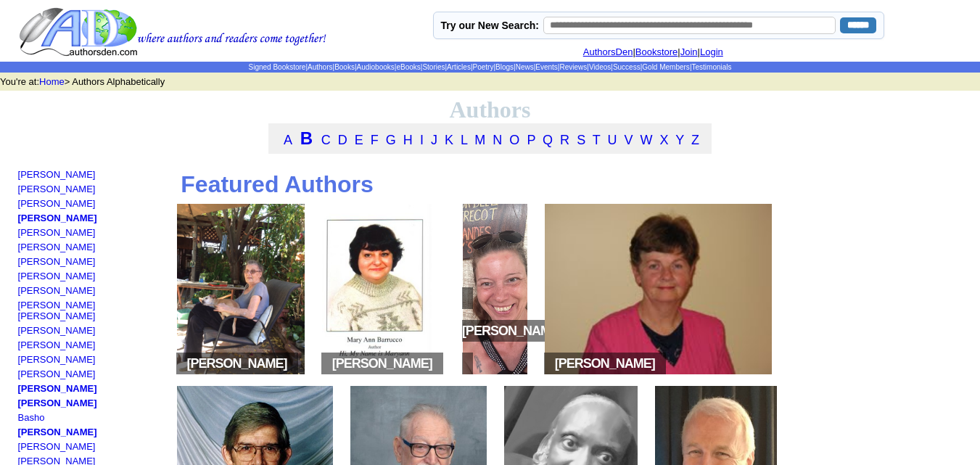  Describe the element at coordinates (596, 140) in the screenshot. I see `a: T` at that location.